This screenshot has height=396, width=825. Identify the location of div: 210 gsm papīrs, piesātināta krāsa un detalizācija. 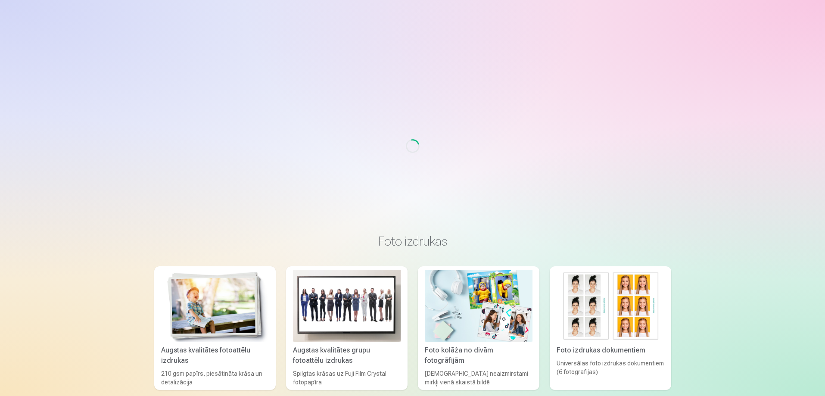
(215, 378).